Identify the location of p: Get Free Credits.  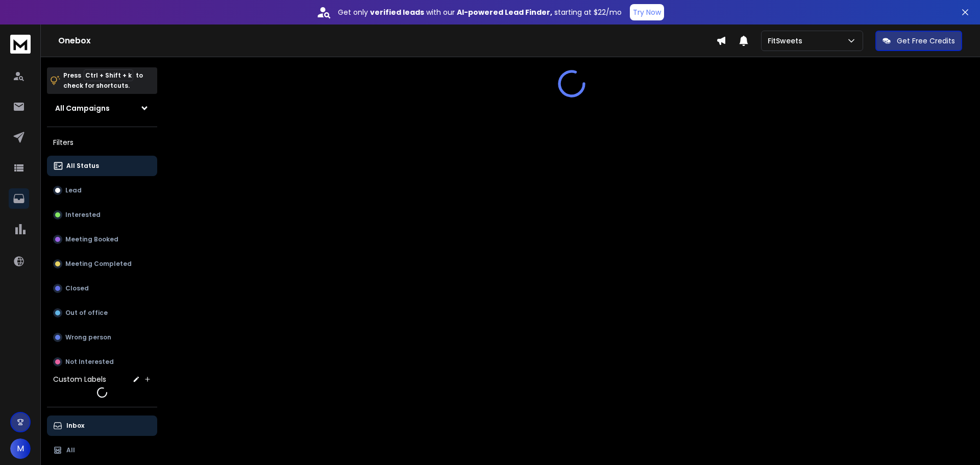
(926, 41).